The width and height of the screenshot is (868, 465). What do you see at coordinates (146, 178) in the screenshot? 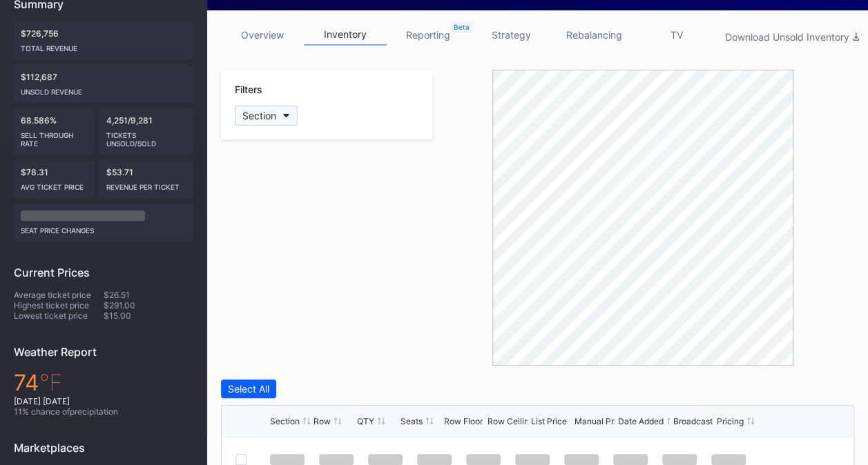
I see `div: $53.71` at bounding box center [146, 178].